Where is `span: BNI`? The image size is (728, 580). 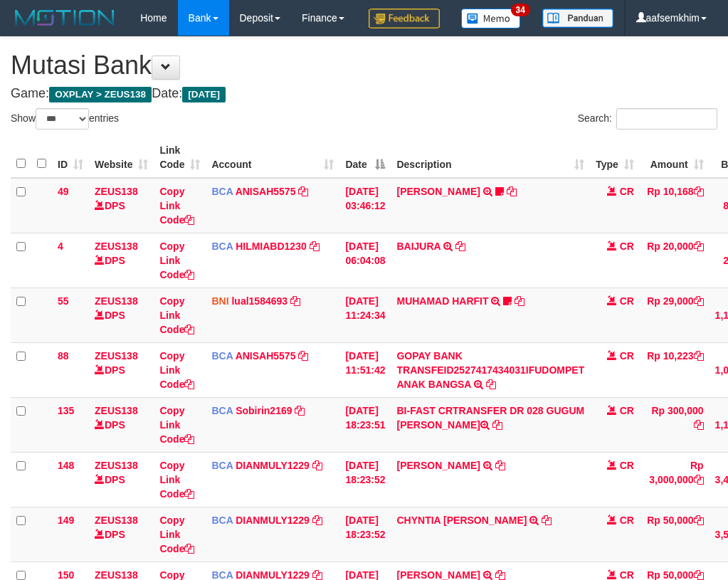
span: BNI is located at coordinates (220, 301).